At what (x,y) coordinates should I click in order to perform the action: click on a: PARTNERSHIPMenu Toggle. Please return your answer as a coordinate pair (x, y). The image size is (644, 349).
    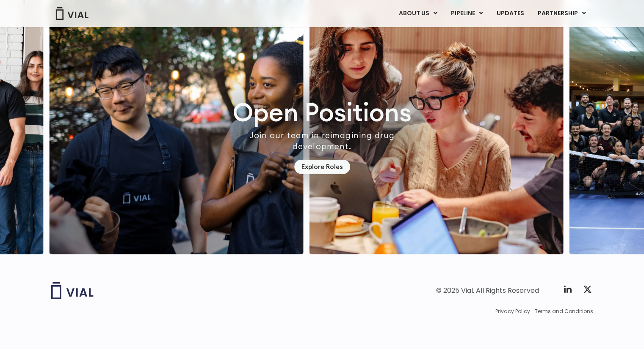
    Looking at the image, I should click on (561, 14).